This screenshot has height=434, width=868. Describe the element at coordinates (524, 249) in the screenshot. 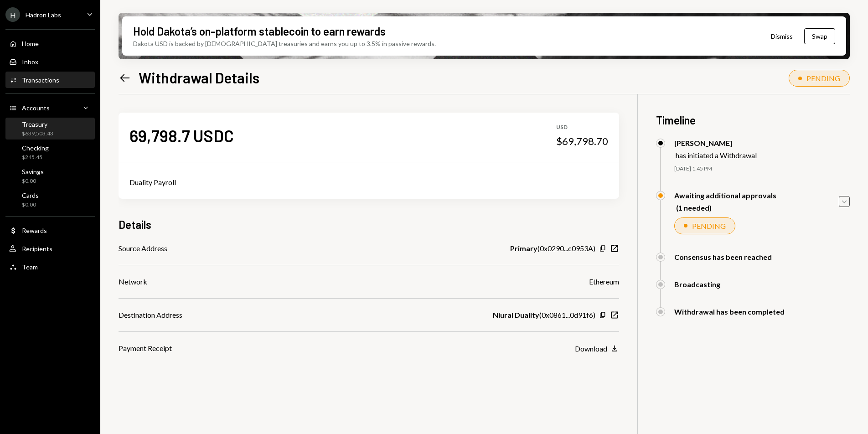

I see `b: Primary` at that location.